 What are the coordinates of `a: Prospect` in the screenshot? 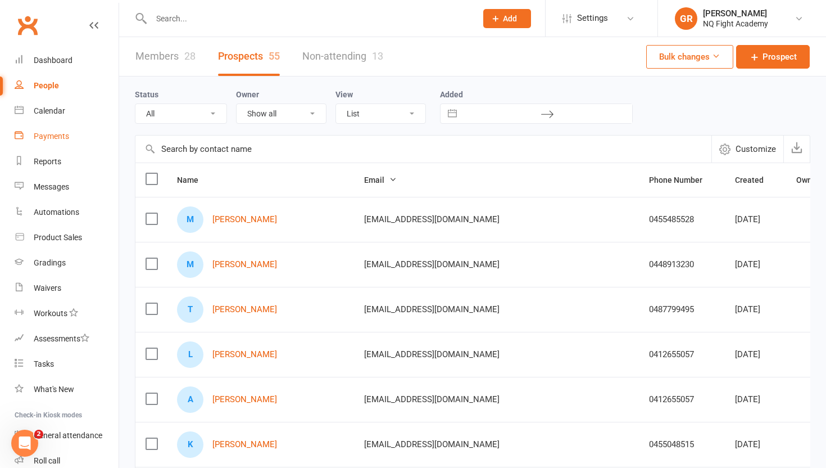 It's located at (773, 57).